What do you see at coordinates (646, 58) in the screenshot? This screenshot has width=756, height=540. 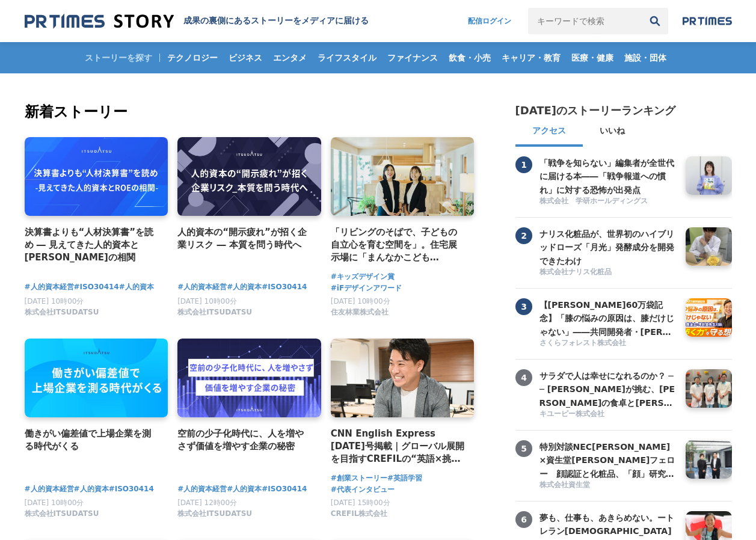 I see `span: 施設・団体` at bounding box center [646, 58].